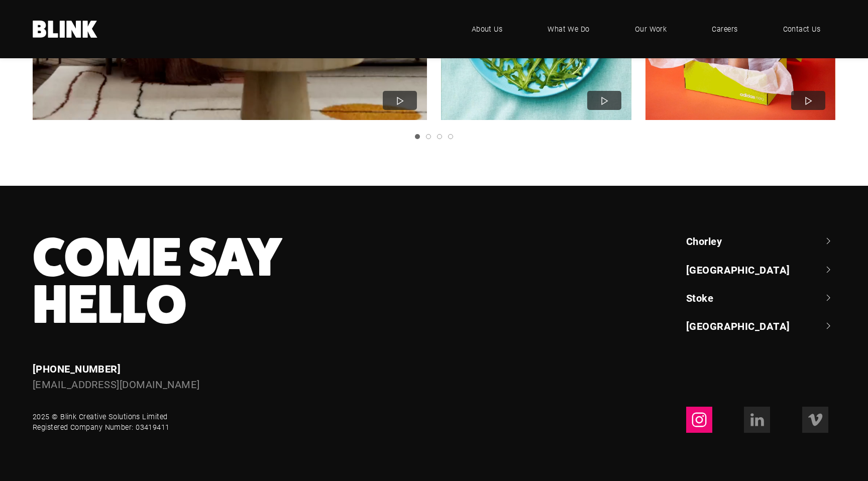 The image size is (868, 481). What do you see at coordinates (651, 29) in the screenshot?
I see `a: Our Work` at bounding box center [651, 29].